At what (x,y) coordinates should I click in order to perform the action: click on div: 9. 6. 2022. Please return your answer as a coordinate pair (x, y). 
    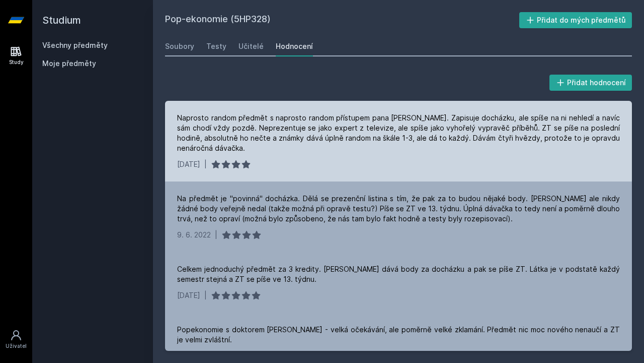
    Looking at the image, I should click on (194, 234).